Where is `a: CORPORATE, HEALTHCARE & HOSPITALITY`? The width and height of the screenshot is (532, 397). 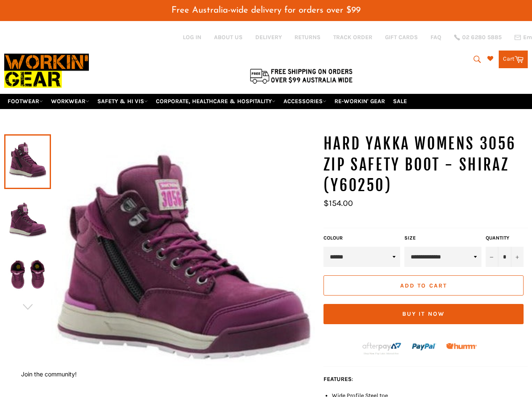 a: CORPORATE, HEALTHCARE & HOSPITALITY is located at coordinates (215, 101).